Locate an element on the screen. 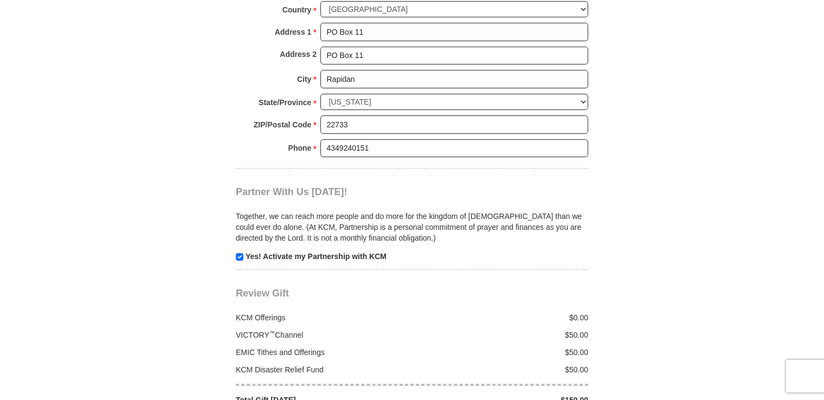 This screenshot has height=400, width=824. strong: Country is located at coordinates (297, 10).